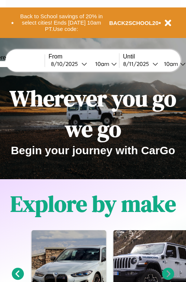  Describe the element at coordinates (66, 64) in the screenshot. I see `div: 8 / 10 / 2025` at that location.